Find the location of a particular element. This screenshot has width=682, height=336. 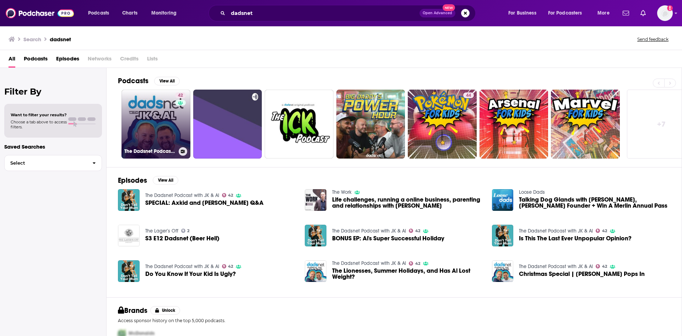

a: The Lager’s Off is located at coordinates (162, 231).